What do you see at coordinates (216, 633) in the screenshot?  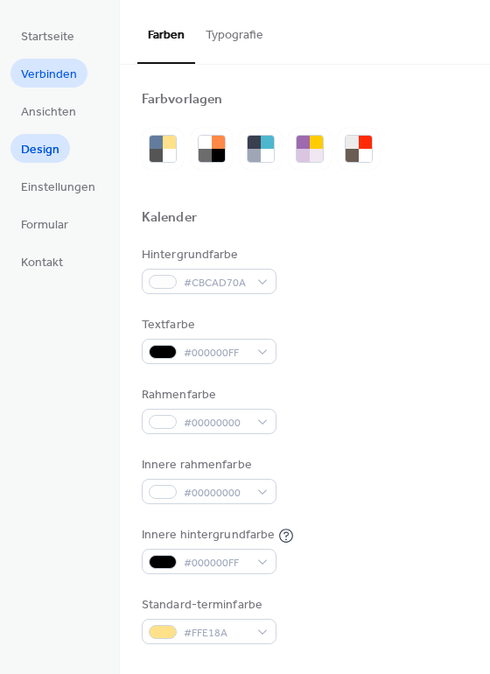 I see `span: #FFE18A` at bounding box center [216, 633].